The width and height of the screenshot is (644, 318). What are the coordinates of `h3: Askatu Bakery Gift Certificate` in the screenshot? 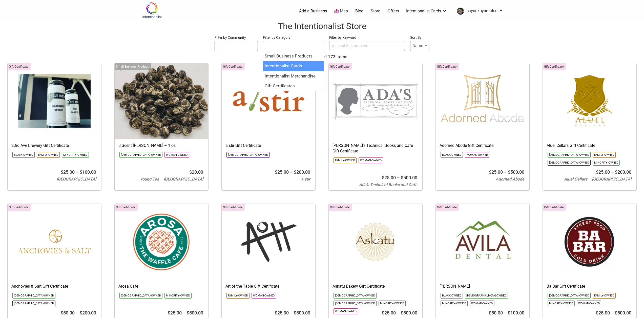 It's located at (375, 286).